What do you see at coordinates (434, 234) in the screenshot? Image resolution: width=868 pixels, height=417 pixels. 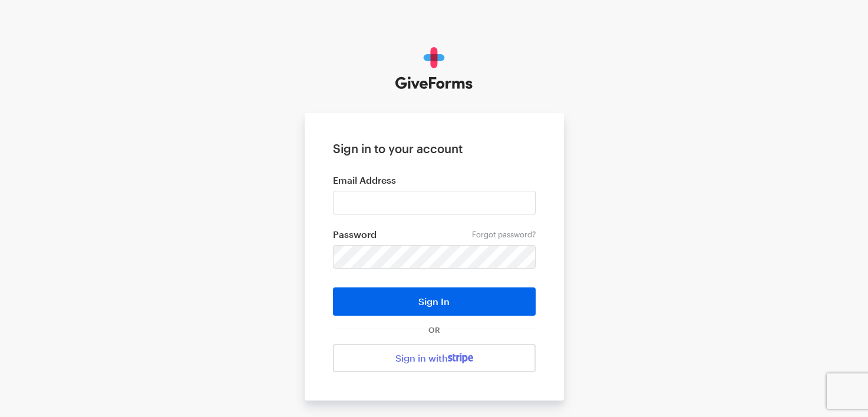 I see `label: Password` at bounding box center [434, 234].